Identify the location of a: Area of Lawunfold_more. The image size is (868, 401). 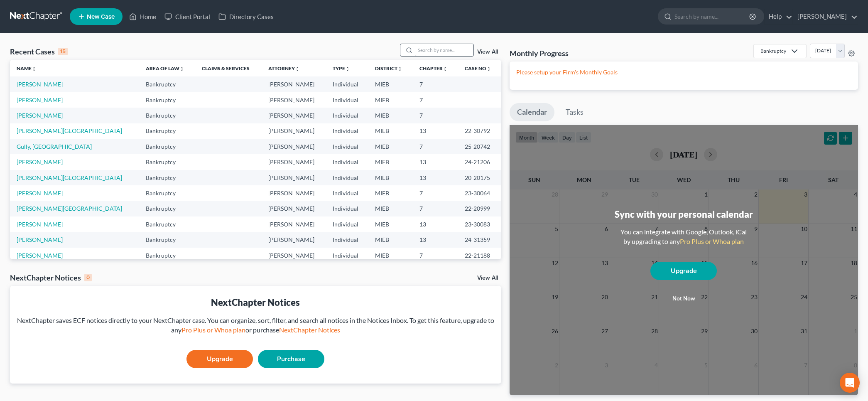
(165, 68).